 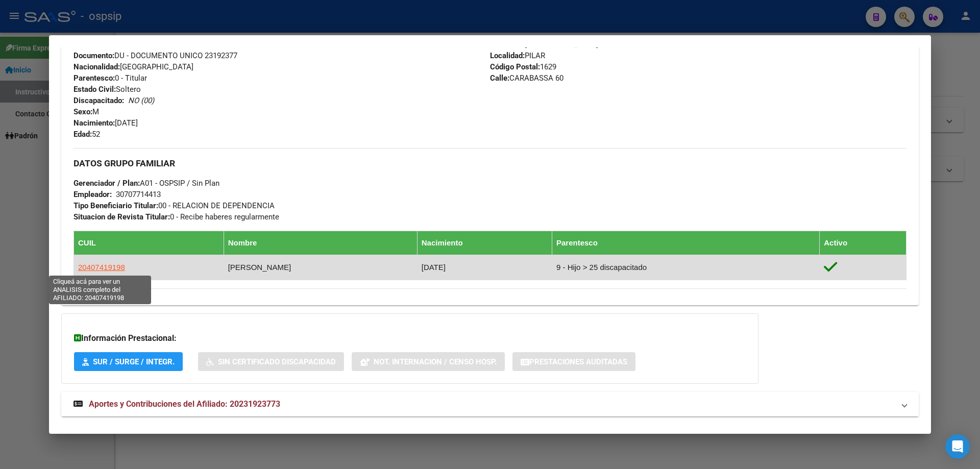 What do you see at coordinates (146, 183) in the screenshot?
I see `span: A01 - OSPSIP / Sin Plan` at bounding box center [146, 183].